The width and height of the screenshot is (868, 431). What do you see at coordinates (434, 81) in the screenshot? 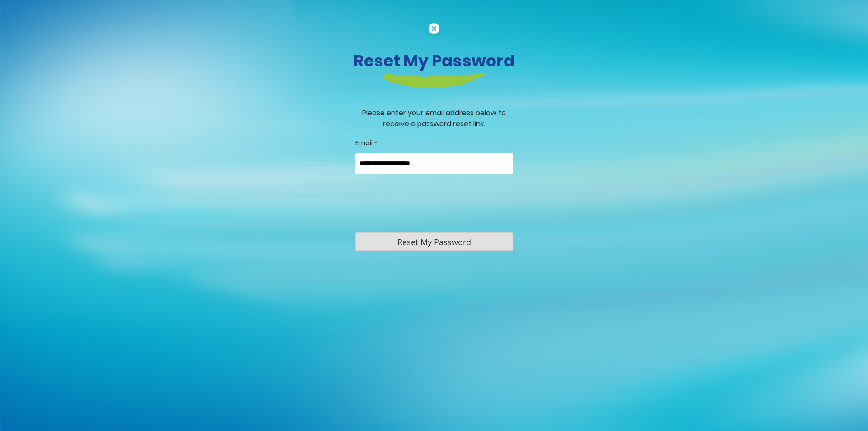
I see `img: login-heading-border.png` at bounding box center [434, 81].